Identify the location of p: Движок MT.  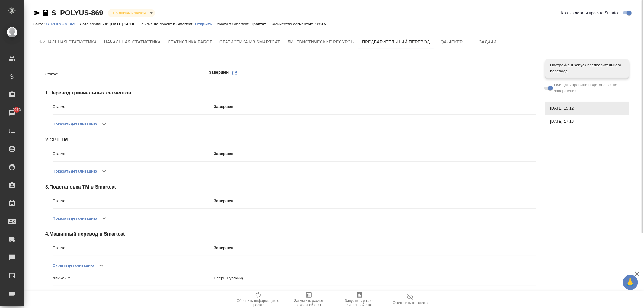
(133, 278).